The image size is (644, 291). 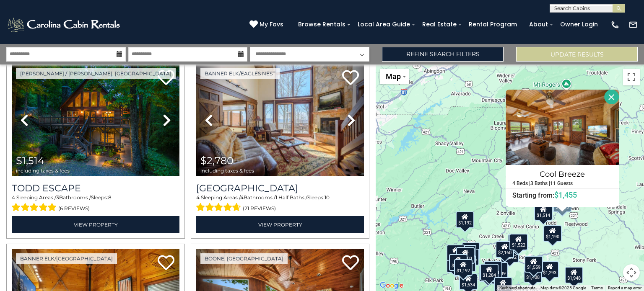 What do you see at coordinates (631, 77) in the screenshot?
I see `button: Toggle fullscreen view` at bounding box center [631, 77].